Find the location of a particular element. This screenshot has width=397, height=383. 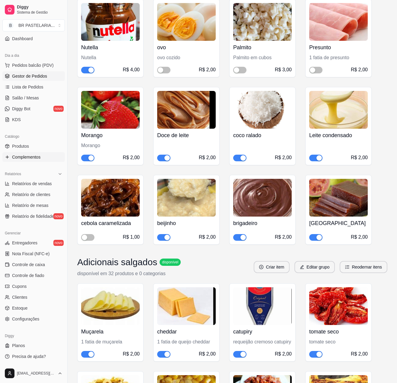

a: Gestor de Pedidos is located at coordinates (33, 76).